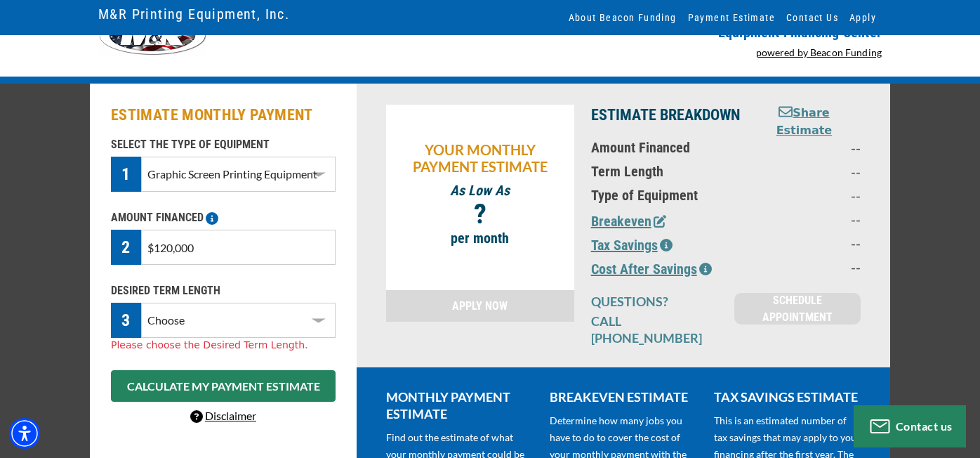 This screenshot has height=458, width=980. What do you see at coordinates (666, 195) in the screenshot?
I see `p: Type of Equipment` at bounding box center [666, 195].